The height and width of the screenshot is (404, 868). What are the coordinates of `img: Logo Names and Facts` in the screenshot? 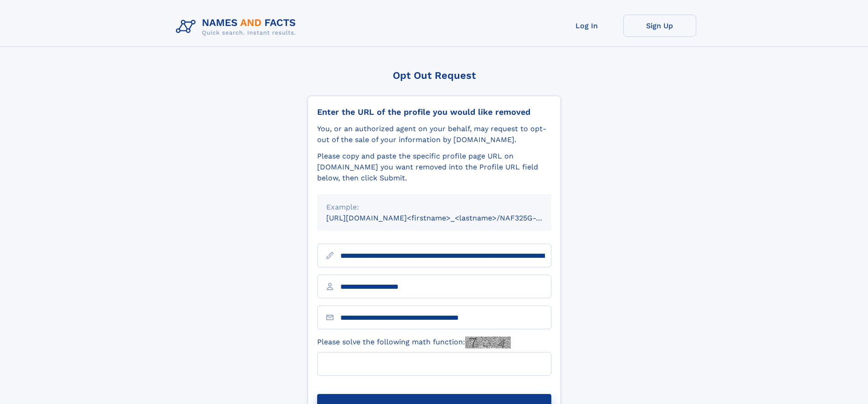 It's located at (238, 27).